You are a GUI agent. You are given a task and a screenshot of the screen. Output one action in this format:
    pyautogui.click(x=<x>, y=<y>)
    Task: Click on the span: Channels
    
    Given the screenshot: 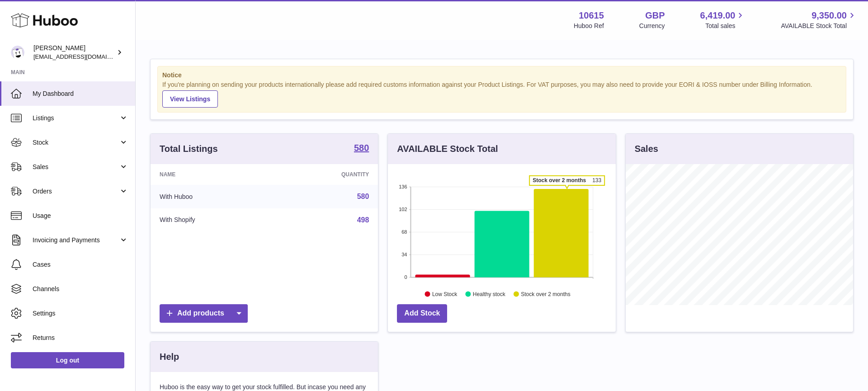 What is the action you would take?
    pyautogui.click(x=81, y=289)
    